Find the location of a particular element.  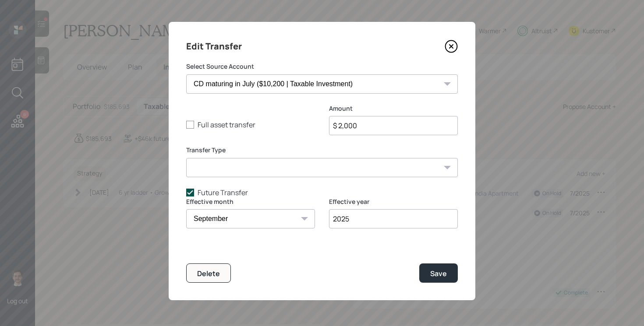

label: Effective year is located at coordinates (394, 202).